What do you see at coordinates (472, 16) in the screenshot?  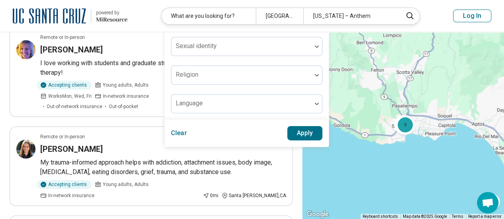 I see `button: Log In` at bounding box center [472, 16].